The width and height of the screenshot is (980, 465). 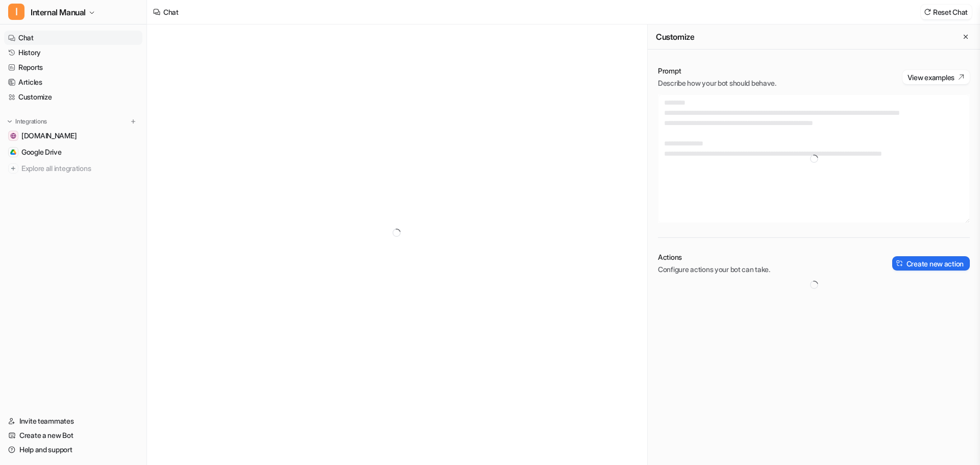 What do you see at coordinates (73, 97) in the screenshot?
I see `a: Customize` at bounding box center [73, 97].